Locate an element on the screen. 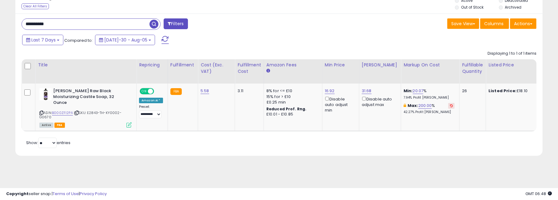 The image size is (558, 200). span: FBA is located at coordinates (60, 125).